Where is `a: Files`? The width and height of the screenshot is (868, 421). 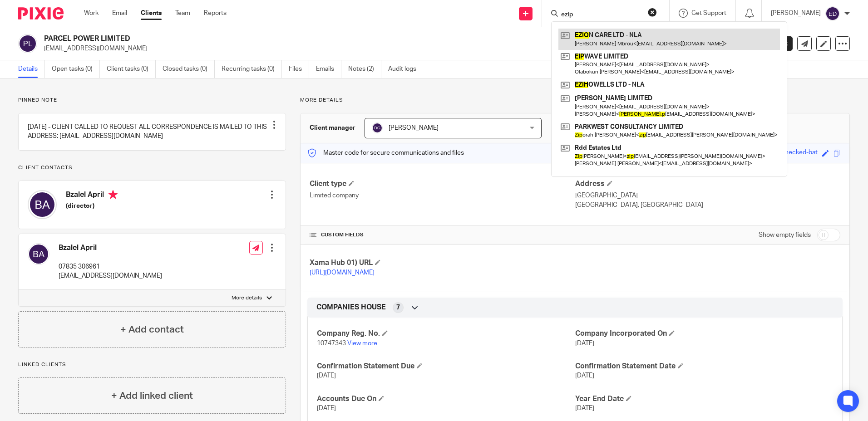 a: Files is located at coordinates (299, 69).